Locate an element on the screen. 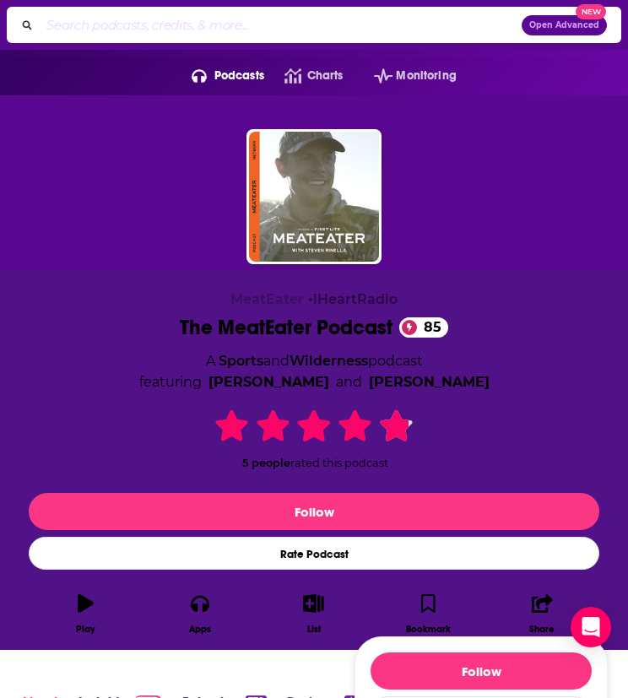 This screenshot has height=698, width=628. button: List is located at coordinates (313, 614).